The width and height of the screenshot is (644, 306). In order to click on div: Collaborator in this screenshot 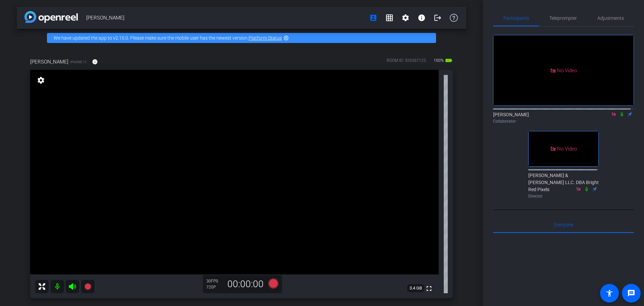, I will do `click(563, 121)`.